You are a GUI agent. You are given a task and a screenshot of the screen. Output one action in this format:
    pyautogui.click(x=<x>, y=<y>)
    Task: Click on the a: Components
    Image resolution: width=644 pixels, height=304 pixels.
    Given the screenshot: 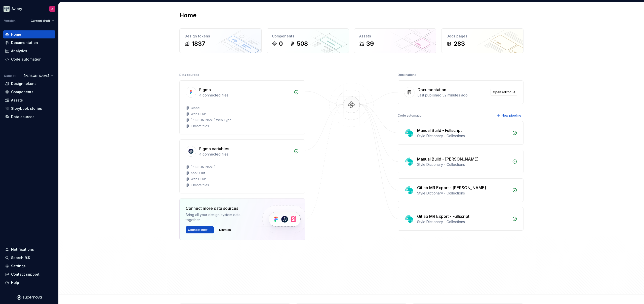 What is the action you would take?
    pyautogui.click(x=29, y=92)
    